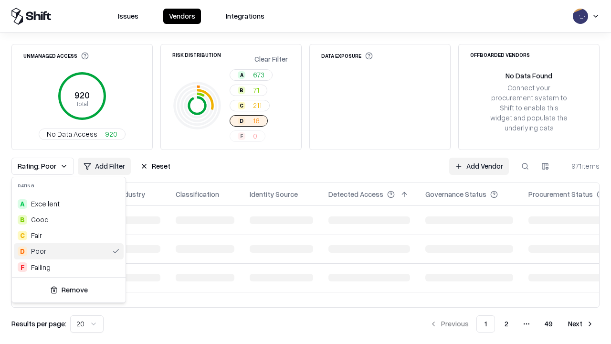 The image size is (611, 344). Describe the element at coordinates (22, 251) in the screenshot. I see `div: D` at that location.